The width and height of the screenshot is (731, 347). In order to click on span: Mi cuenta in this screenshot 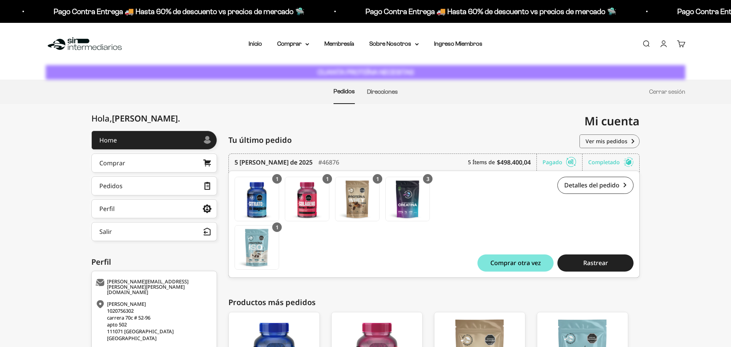, I will do `click(611, 121)`.